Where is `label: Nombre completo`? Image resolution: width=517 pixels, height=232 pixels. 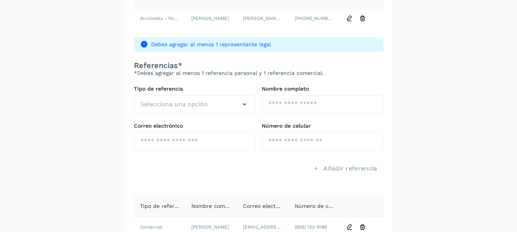 label: Nombre completo is located at coordinates (323, 89).